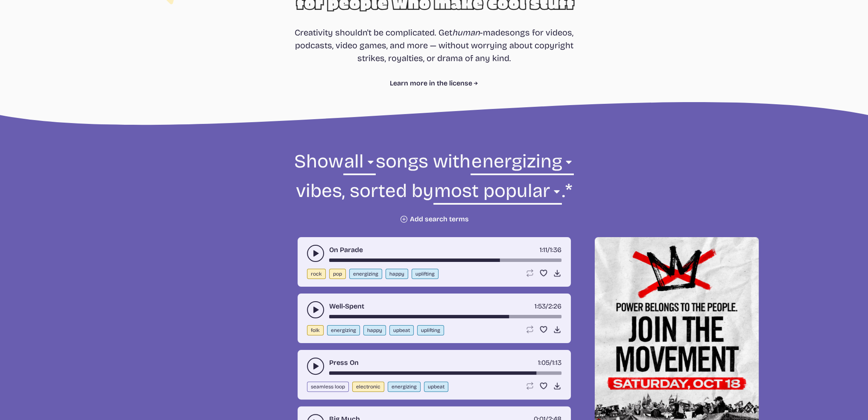  I want to click on button: seamless loop, so click(328, 387).